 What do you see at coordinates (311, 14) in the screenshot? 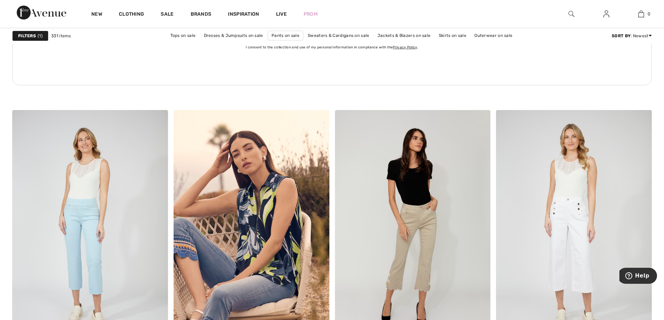
I see `a: Prom` at bounding box center [311, 14].